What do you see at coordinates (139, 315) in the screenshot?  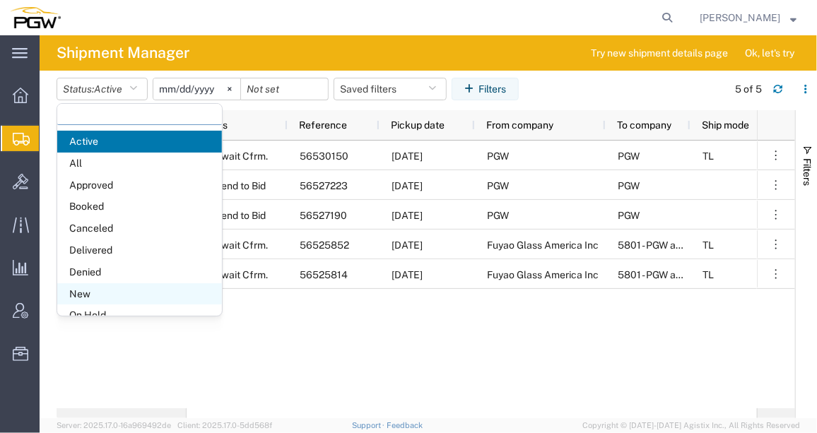 I see `span: On Hold` at bounding box center [139, 315].